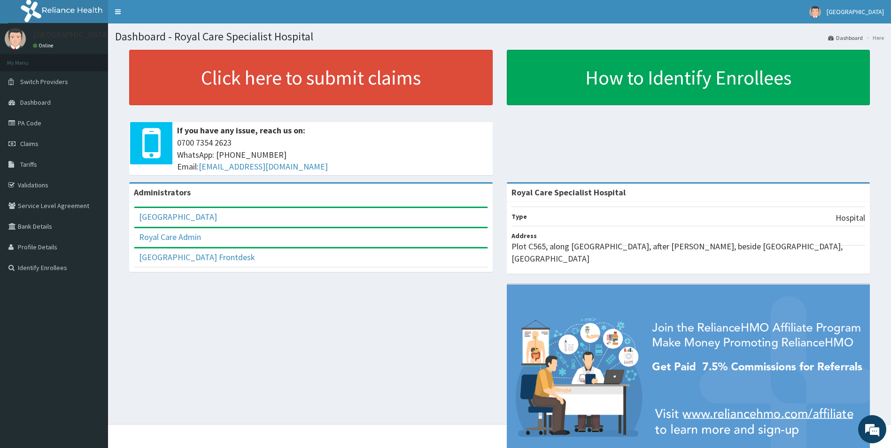 The height and width of the screenshot is (448, 891). What do you see at coordinates (874, 38) in the screenshot?
I see `li: Here` at bounding box center [874, 38].